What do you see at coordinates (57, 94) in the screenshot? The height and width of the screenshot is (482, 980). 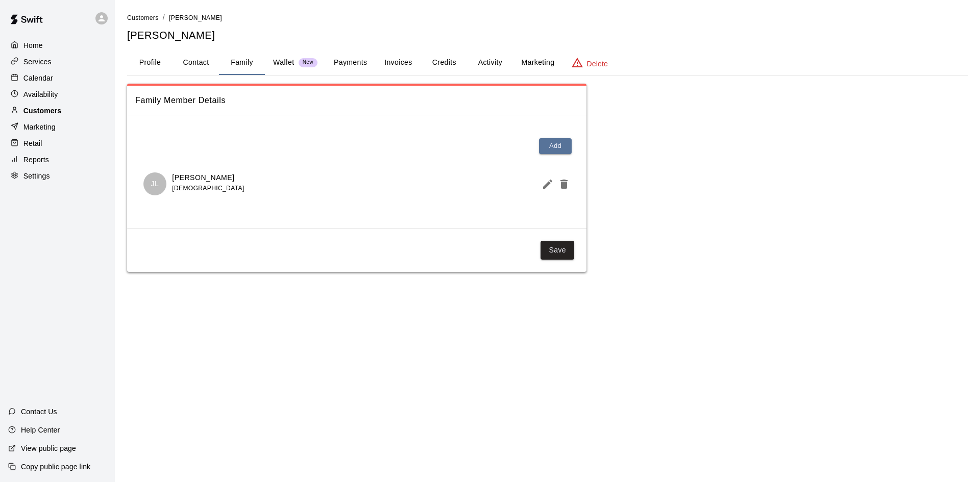 I see `a: Availability` at bounding box center [57, 94].